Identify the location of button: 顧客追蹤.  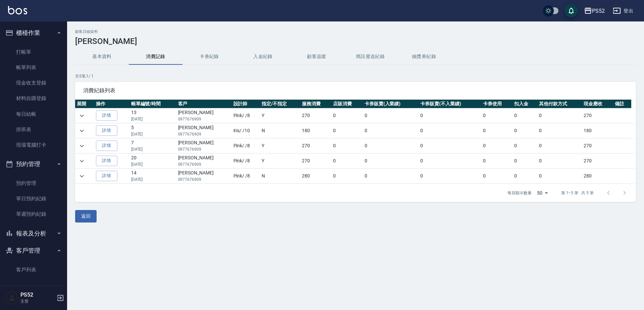
(317, 56).